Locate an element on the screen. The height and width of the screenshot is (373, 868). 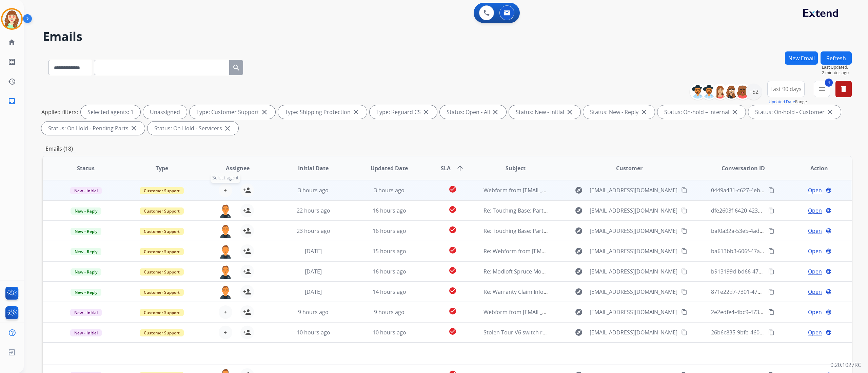
mat-icon: delete is located at coordinates (843, 89).